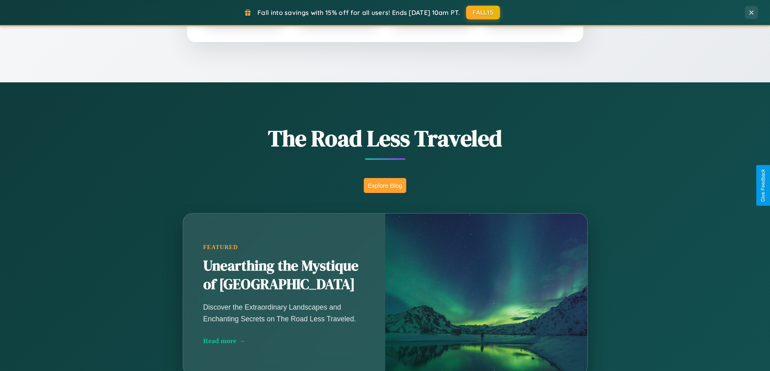 Image resolution: width=770 pixels, height=371 pixels. I want to click on div: Featured, so click(284, 247).